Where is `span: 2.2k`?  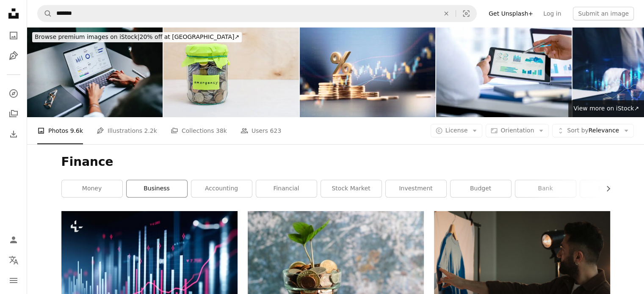 span: 2.2k is located at coordinates (151, 131).